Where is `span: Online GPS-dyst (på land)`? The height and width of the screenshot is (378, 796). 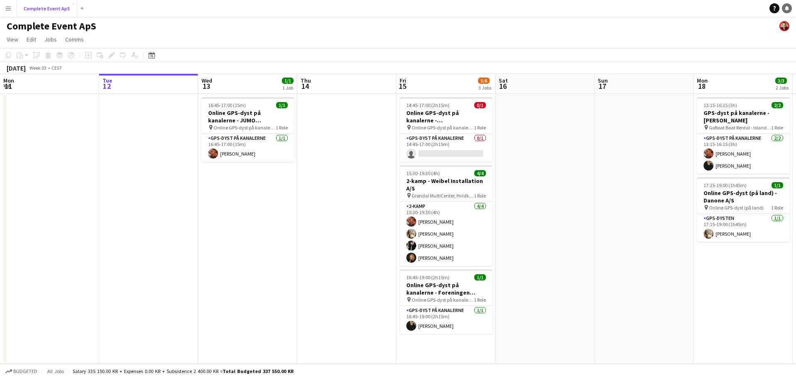
span: Online GPS-dyst (på land) is located at coordinates (736, 207).